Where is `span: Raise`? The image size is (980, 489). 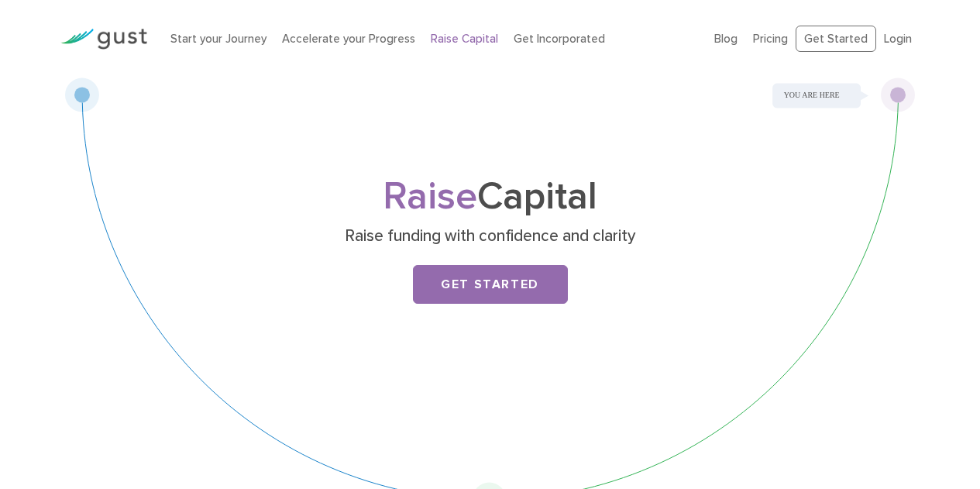
span: Raise is located at coordinates (430, 196).